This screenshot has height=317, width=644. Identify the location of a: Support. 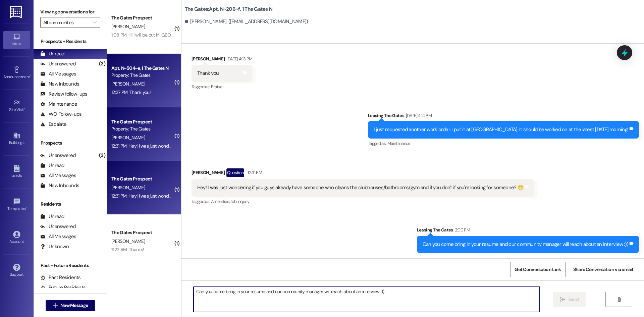
(17, 271).